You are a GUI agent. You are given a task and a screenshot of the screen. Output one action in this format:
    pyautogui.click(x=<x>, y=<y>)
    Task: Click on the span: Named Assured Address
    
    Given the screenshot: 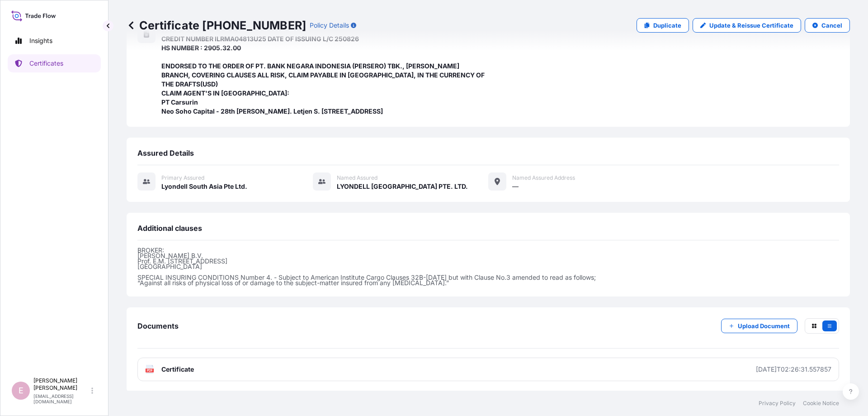 What is the action you would take?
    pyautogui.click(x=544, y=178)
    